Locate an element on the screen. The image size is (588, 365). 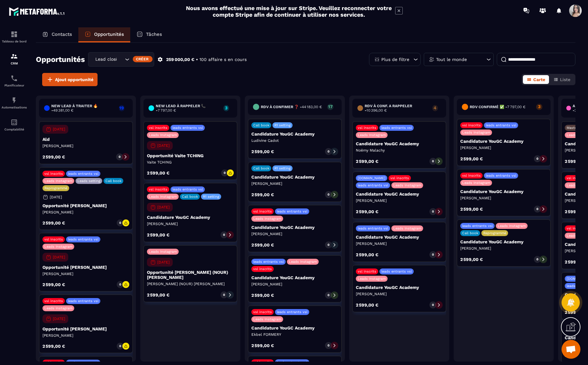
a: formationformationTableau de bord is located at coordinates (14, 37).